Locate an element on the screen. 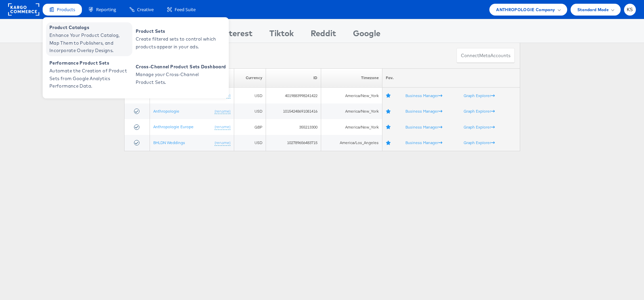 The image size is (644, 300). a: Cross-Channel Product Sets Dashboard Manage your Cross-Channel Product Sets. is located at coordinates (180, 75).